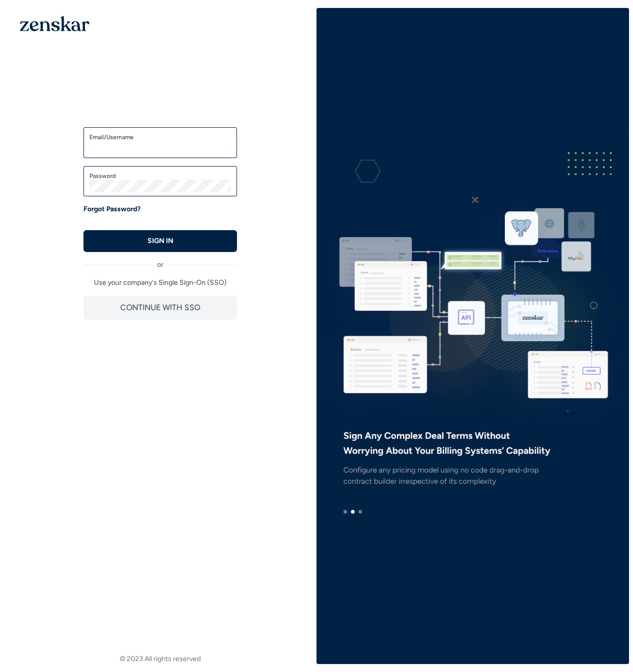 This screenshot has width=633, height=672. I want to click on label: Password, so click(160, 176).